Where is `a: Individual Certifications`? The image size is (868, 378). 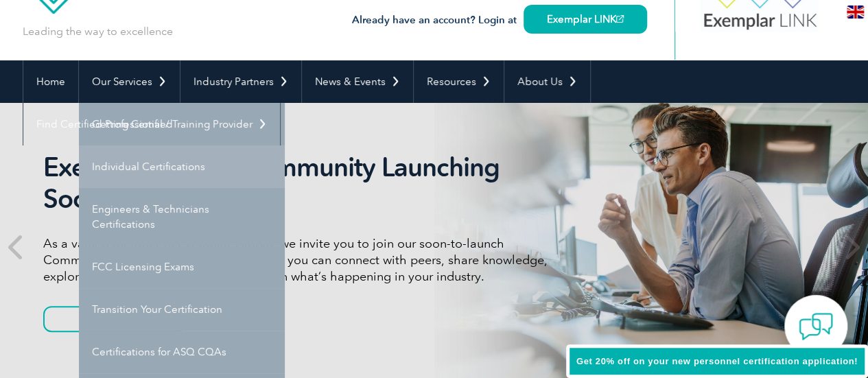 a: Individual Certifications is located at coordinates (182, 167).